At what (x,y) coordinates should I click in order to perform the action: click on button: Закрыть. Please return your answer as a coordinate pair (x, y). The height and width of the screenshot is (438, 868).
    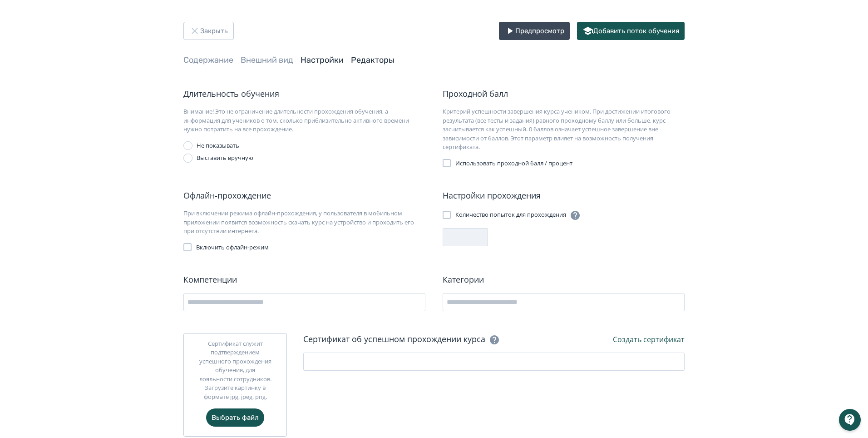
    Looking at the image, I should click on (208, 31).